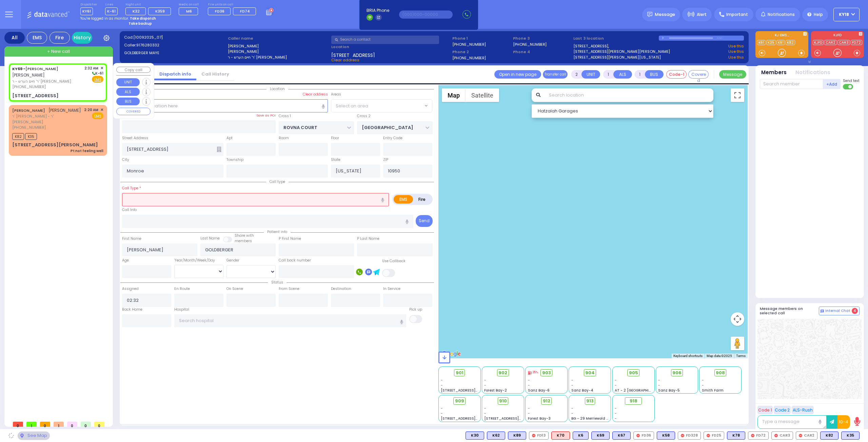 This screenshot has height=442, width=868. What do you see at coordinates (654, 74) in the screenshot?
I see `button: BUS` at bounding box center [654, 74].